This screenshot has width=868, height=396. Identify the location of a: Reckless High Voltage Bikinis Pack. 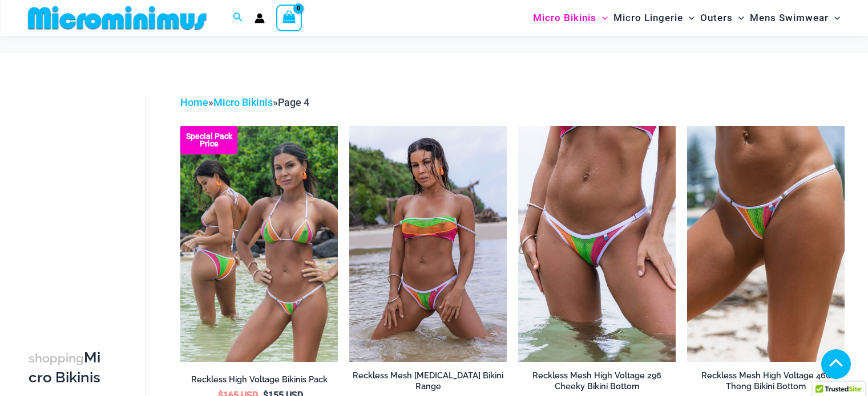
(259, 382).